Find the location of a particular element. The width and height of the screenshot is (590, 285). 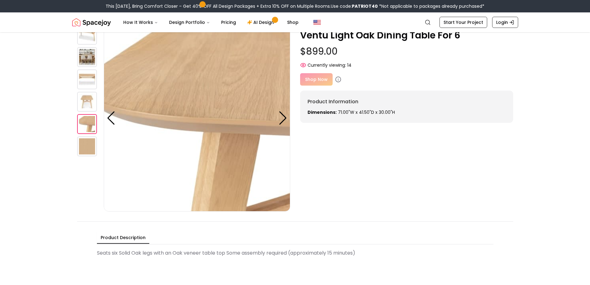

img: https://storage.googleapis.com/spacejoy-main/assets/601aafc7eb365b001ccd6aef/product_1_oo0f2211bolk is located at coordinates (87, 102).